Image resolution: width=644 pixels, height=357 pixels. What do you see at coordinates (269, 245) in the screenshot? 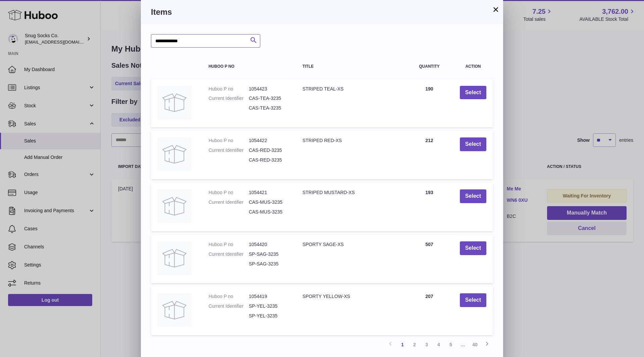
I see `dd: 1054420` at bounding box center [269, 245].